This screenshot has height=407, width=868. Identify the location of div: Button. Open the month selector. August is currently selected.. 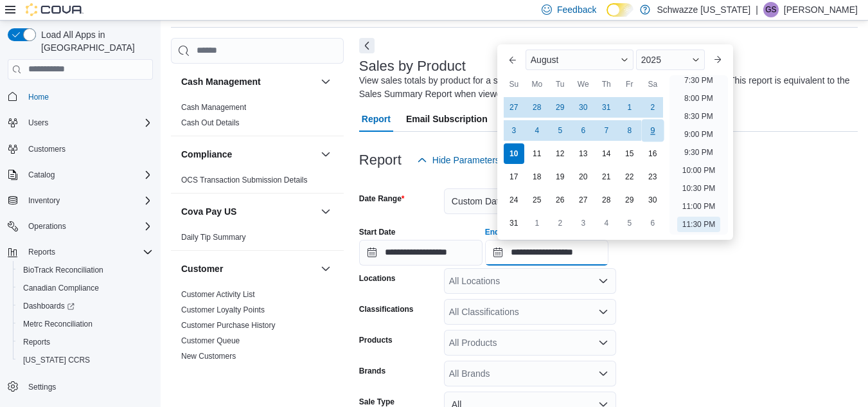
(579, 60).